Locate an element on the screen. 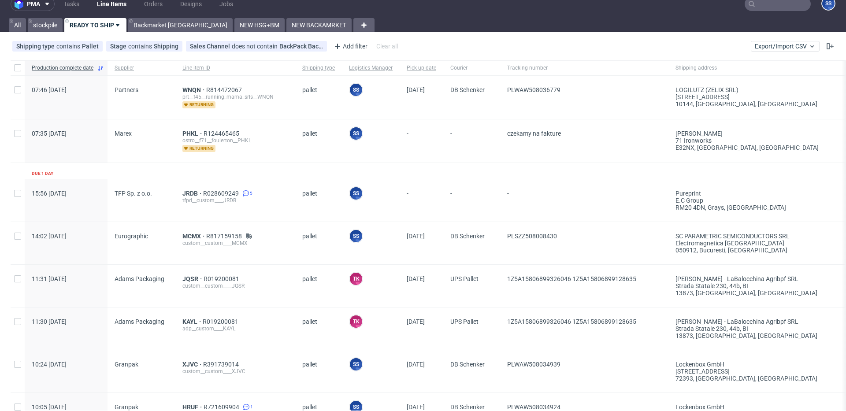 Image resolution: width=846 pixels, height=411 pixels. div: Pallet is located at coordinates (90, 46).